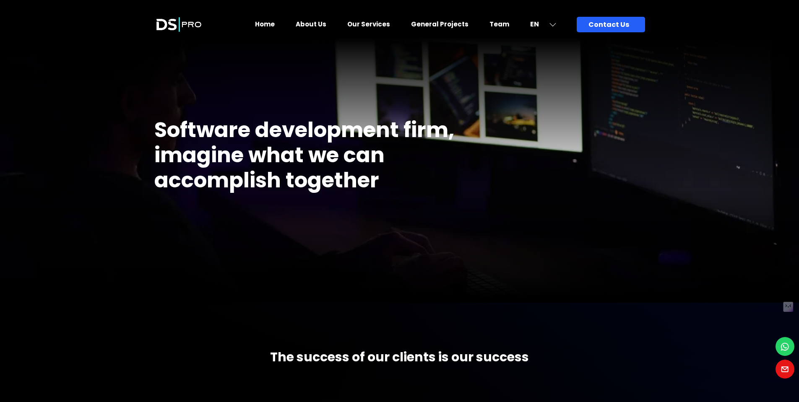 Image resolution: width=799 pixels, height=402 pixels. I want to click on a: About Us, so click(311, 24).